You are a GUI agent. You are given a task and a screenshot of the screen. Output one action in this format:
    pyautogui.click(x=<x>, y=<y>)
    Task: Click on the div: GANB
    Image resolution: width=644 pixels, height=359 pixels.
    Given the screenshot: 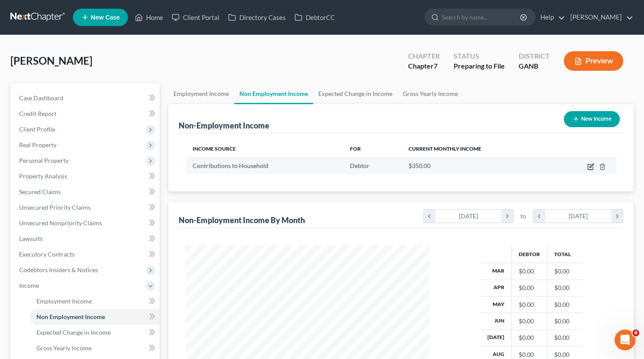 What is the action you would take?
    pyautogui.click(x=535, y=66)
    